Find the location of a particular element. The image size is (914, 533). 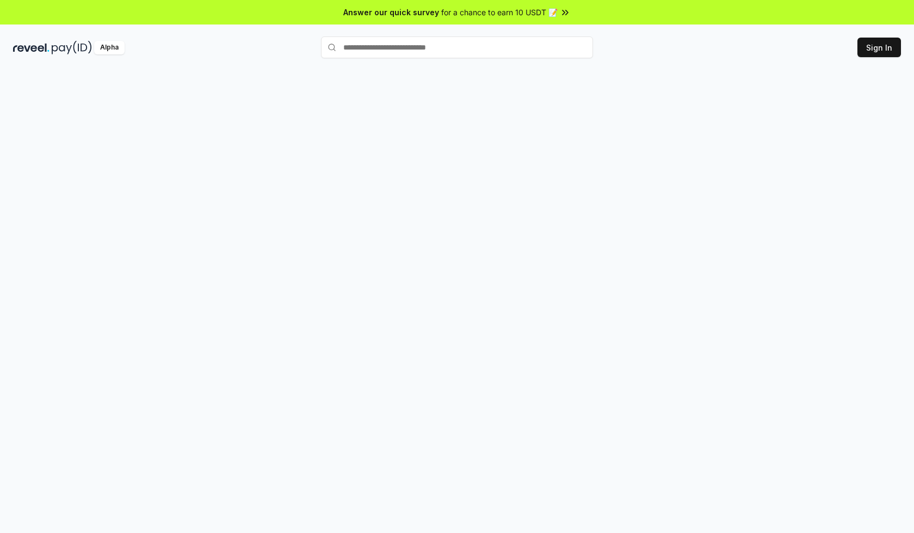

img: reveel_dark is located at coordinates (31, 47).